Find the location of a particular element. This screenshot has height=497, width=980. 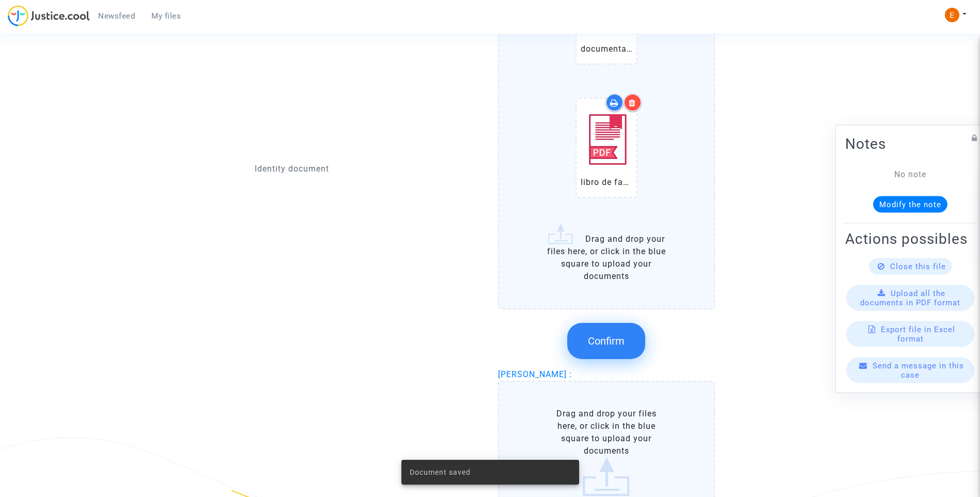

img: ACg8ocIeiFvHKe4dA5oeRFd_CiCnuxWUEc1A2wYhRJE3TTWt=s96-c is located at coordinates (952, 15).